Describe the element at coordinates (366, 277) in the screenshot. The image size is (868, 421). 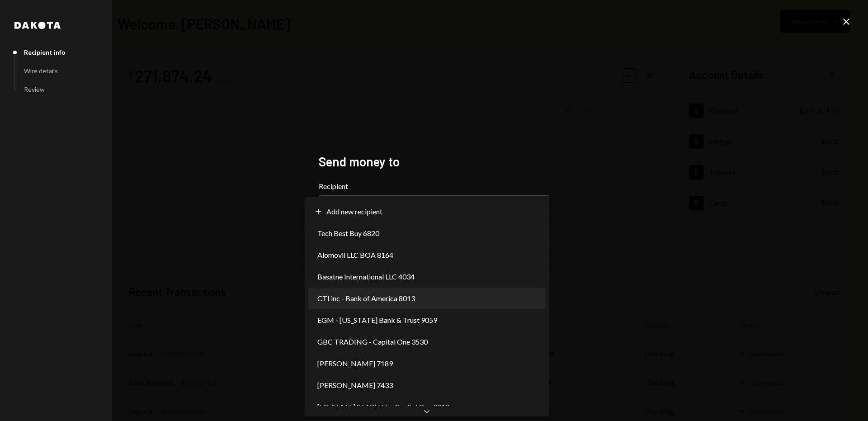
I see `span: Basatne International LLC 4034` at that location.